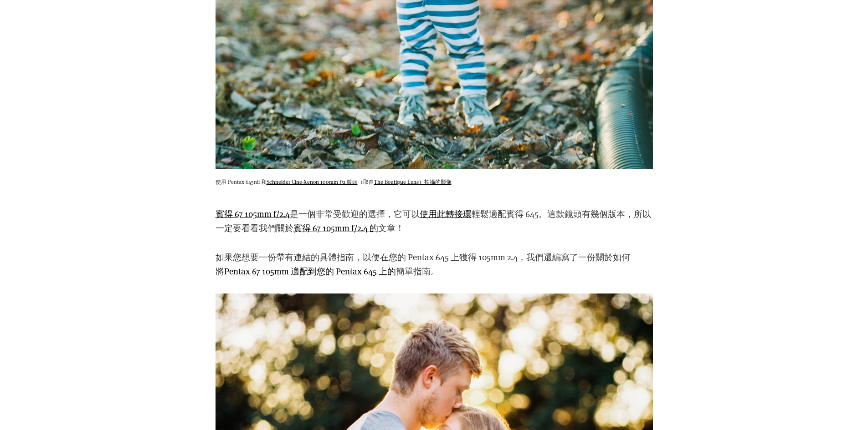 This screenshot has width=868, height=430. What do you see at coordinates (310, 271) in the screenshot?
I see `font: Pentax 67 105mm 適配到您的 Pentax 645 上的` at bounding box center [310, 271].